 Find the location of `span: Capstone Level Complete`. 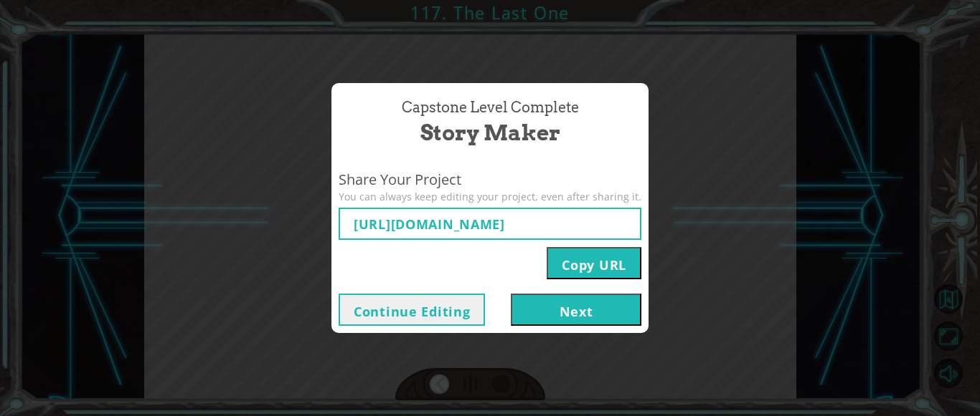

span: Capstone Level Complete is located at coordinates (490, 107).